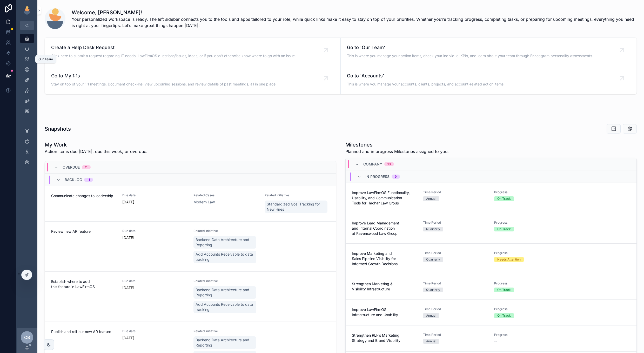 The image size is (644, 353). Describe the element at coordinates (83, 332) in the screenshot. I see `span: Publish and roll-out new AR feature` at that location.